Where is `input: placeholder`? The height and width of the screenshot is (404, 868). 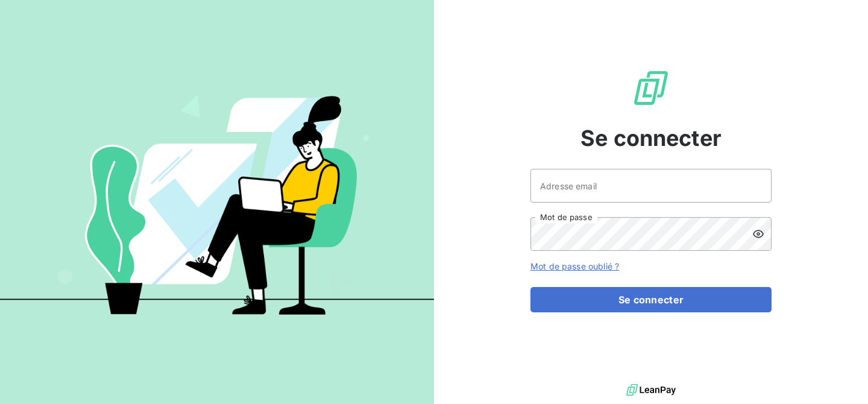
input: placeholder is located at coordinates (651, 186).